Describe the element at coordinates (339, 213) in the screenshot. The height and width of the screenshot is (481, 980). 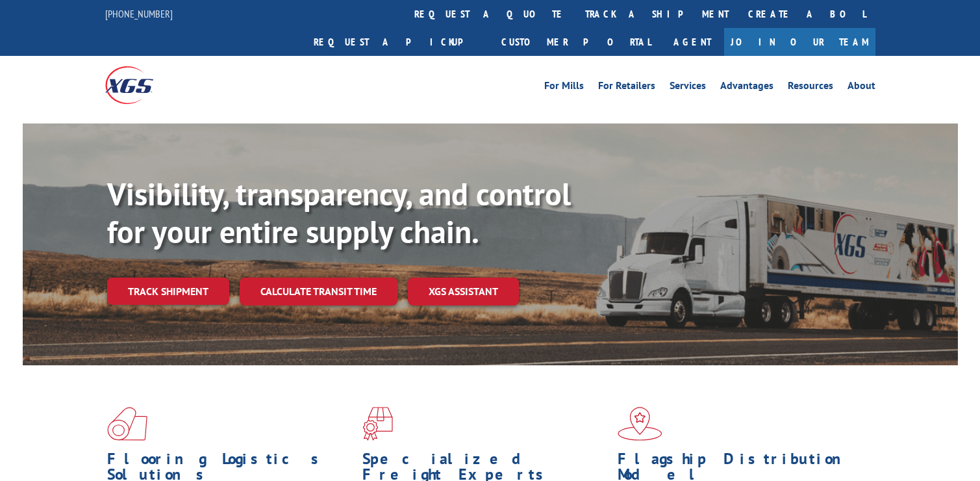
I see `b: Visibility, transparency, and control for your entire supply chain.` at that location.